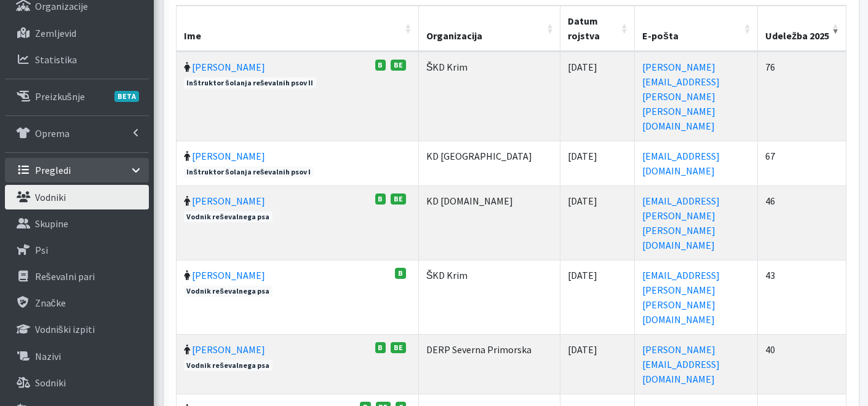  I want to click on th: Datum rojstva: vključite za naraščujoči sort, so click(597, 29).